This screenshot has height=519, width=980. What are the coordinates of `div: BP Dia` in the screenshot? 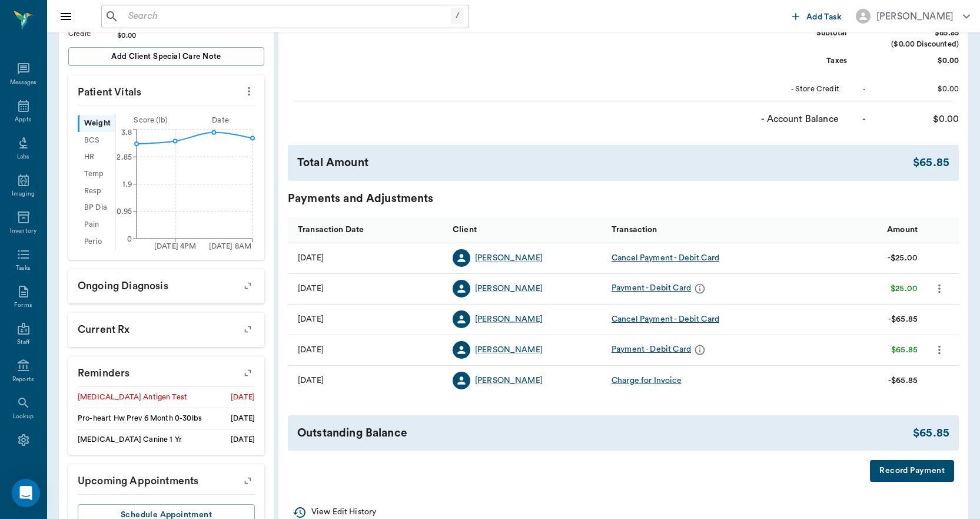 It's located at (97, 208).